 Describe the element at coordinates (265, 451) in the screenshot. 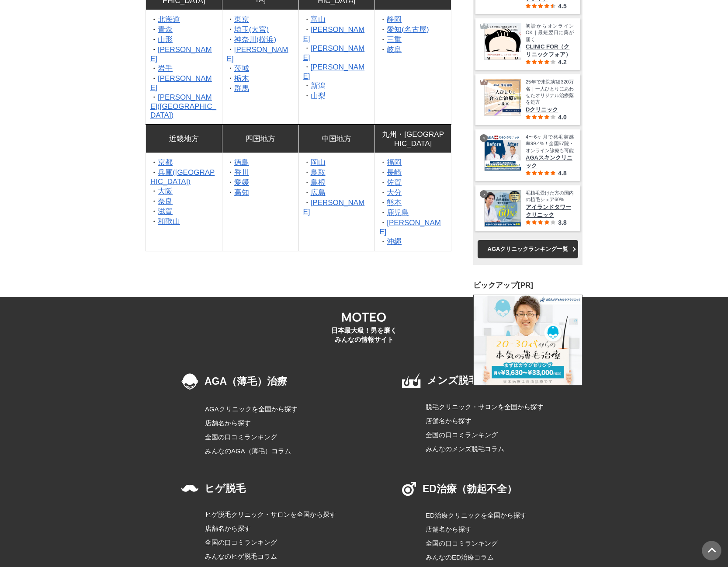

I see `a: みんなのAGA（薄毛）コラム` at that location.